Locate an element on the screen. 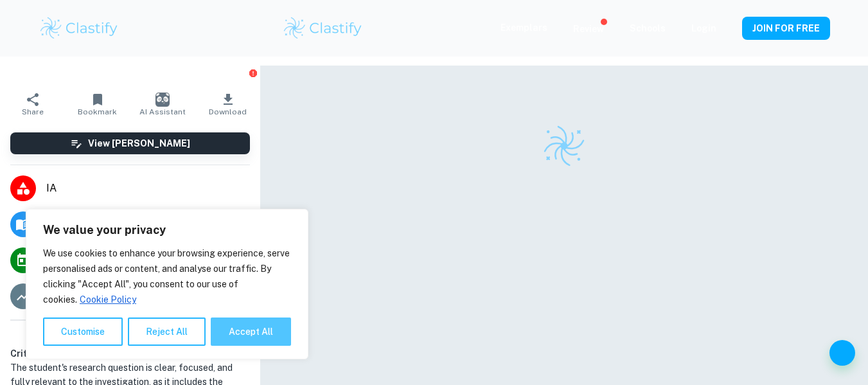 This screenshot has height=385, width=868. button: JOIN FOR FREE is located at coordinates (786, 28).